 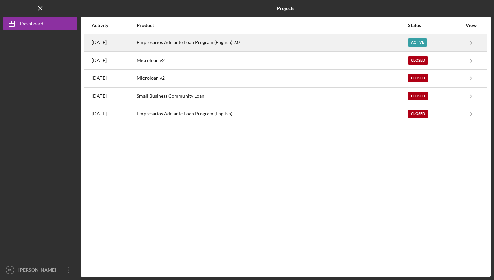 What do you see at coordinates (272, 25) in the screenshot?
I see `div: Product` at bounding box center [272, 25].